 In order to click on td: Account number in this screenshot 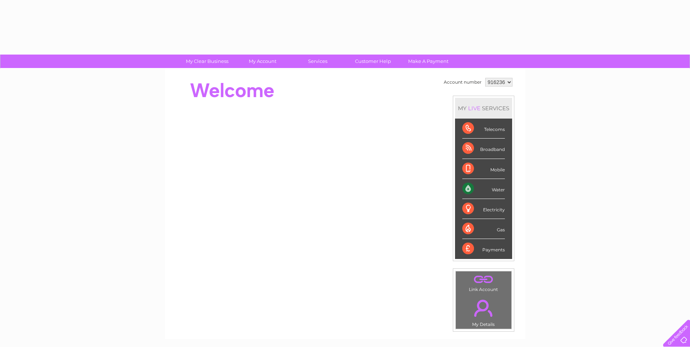, I will do `click(462, 82)`.